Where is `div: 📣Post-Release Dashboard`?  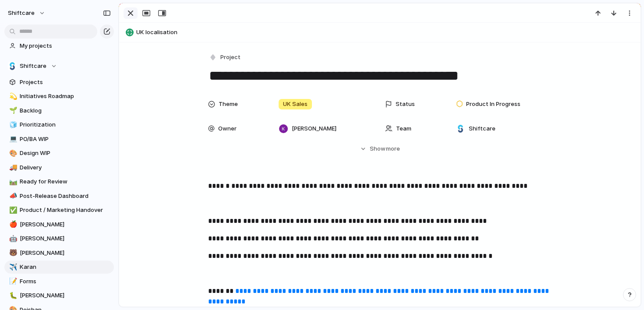 div: 📣Post-Release Dashboard is located at coordinates (59, 196).